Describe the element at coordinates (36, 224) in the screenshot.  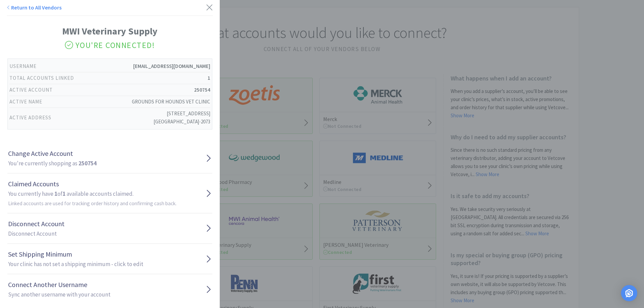
I see `h1: Disconnect Account` at that location.